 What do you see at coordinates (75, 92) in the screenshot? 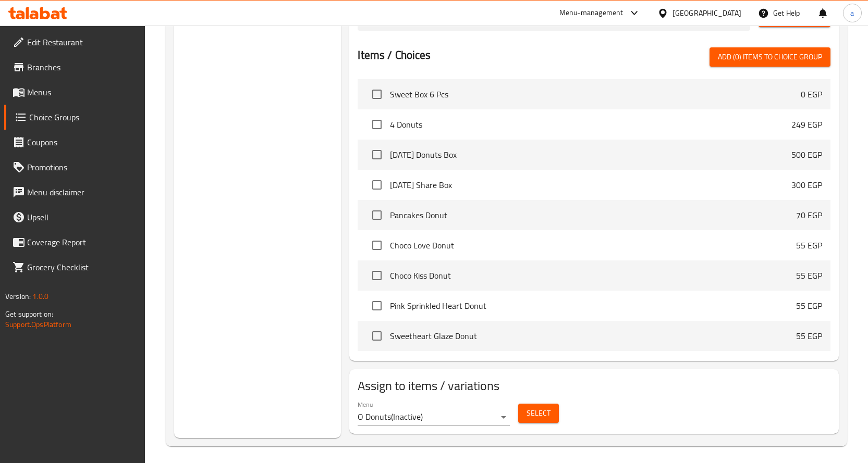
I see `a: Menus` at bounding box center [75, 92].